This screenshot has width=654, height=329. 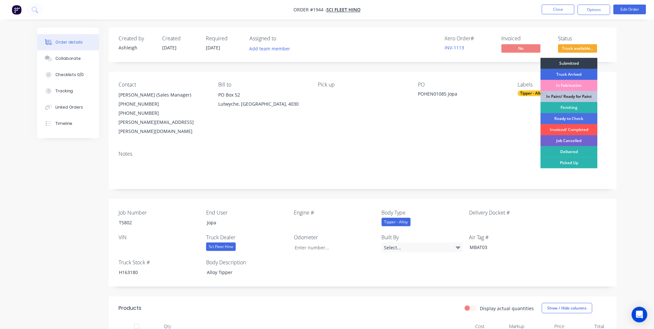 What do you see at coordinates (569, 75) in the screenshot?
I see `div: Truck Arrived` at bounding box center [569, 75].